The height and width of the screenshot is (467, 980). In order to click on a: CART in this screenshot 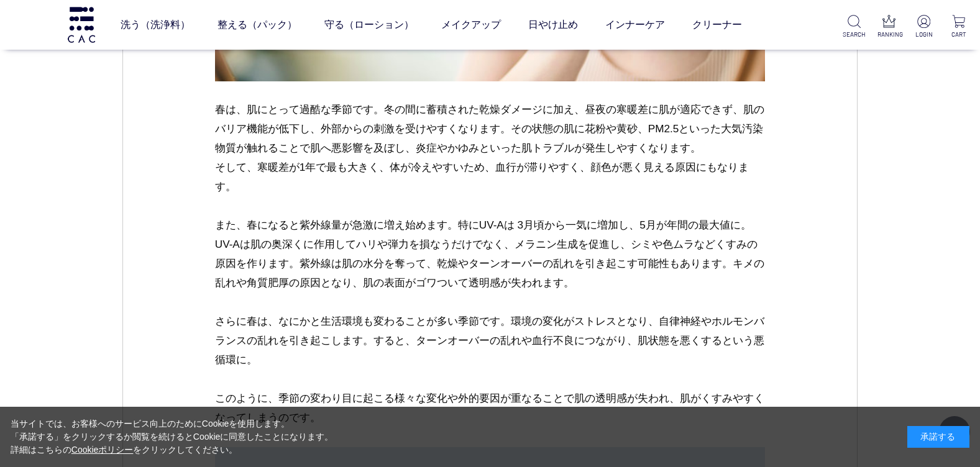, I will do `click(959, 27)`.